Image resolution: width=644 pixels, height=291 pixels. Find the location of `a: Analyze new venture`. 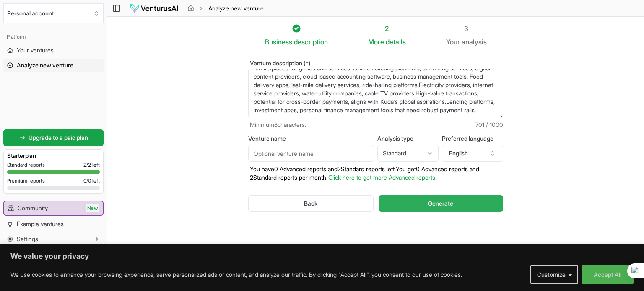

a: Analyze new venture is located at coordinates (53, 65).